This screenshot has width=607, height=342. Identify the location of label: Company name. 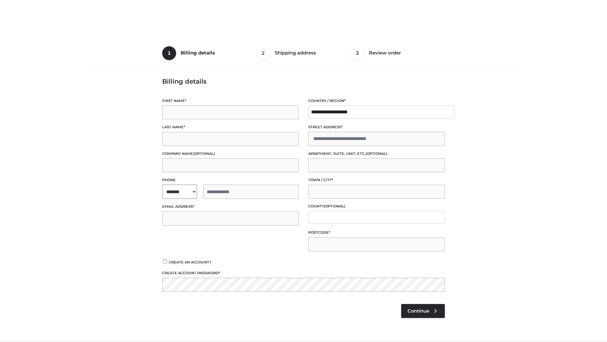
(231, 153).